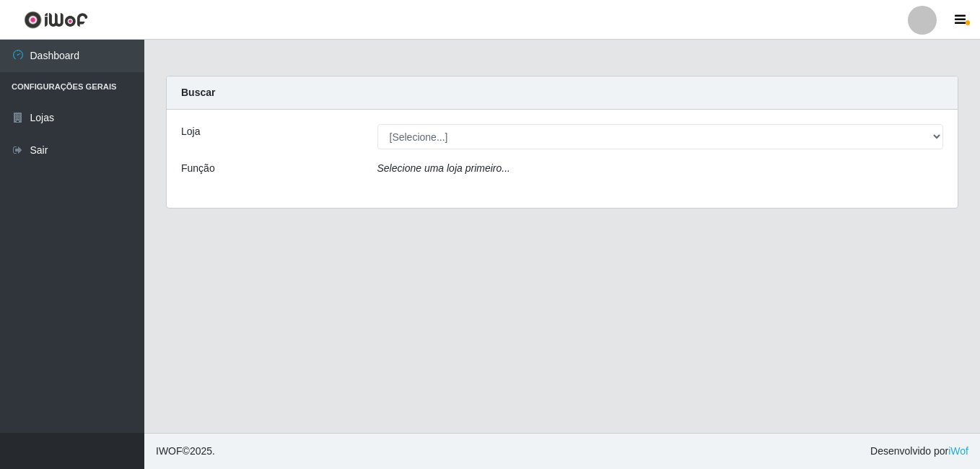 The width and height of the screenshot is (980, 469). I want to click on span: IWOF, so click(169, 451).